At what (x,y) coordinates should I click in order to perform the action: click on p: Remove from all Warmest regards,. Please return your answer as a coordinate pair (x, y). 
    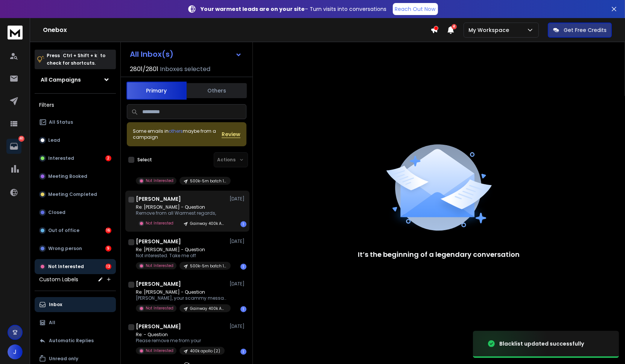
    Looking at the image, I should click on (181, 213).